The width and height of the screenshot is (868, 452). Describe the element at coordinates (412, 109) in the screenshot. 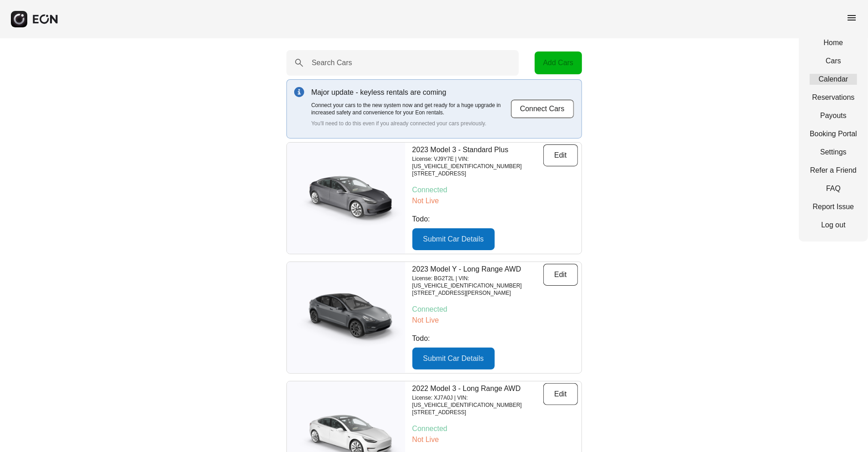

I see `p: Connect your cars to the new system now and get ready for a huge upgrade in increased safety and ...` at that location.